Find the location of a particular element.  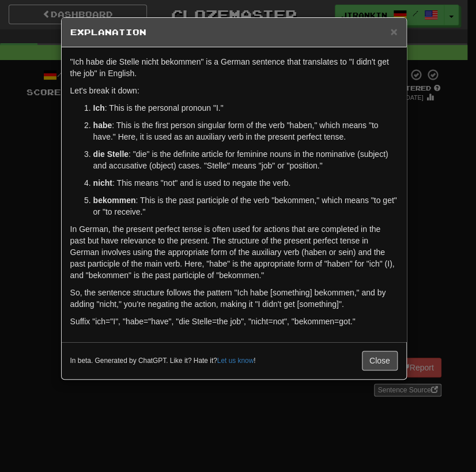

p: In German, the present perfect tense is often used for actions that are completed in the past but... is located at coordinates (234, 252).